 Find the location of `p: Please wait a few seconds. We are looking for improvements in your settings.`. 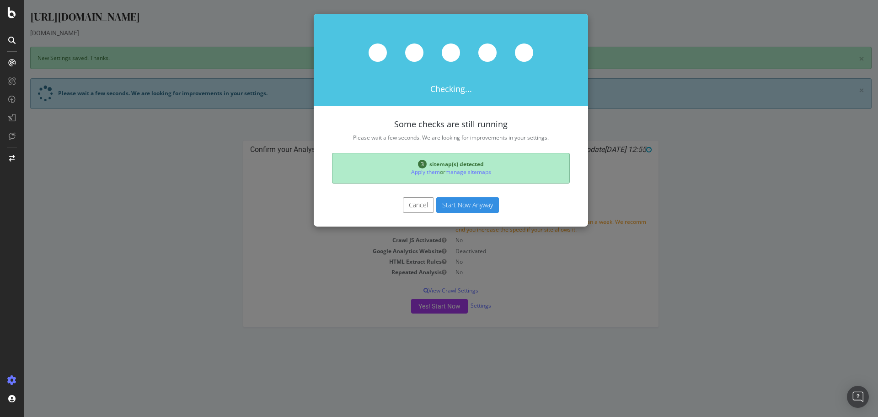

p: Please wait a few seconds. We are looking for improvements in your settings. is located at coordinates (427, 137).